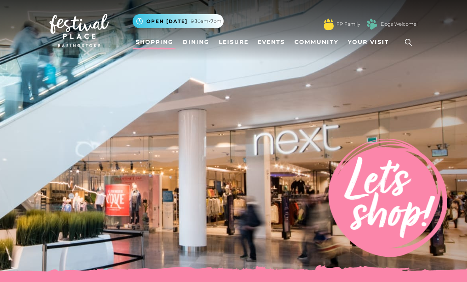 Image resolution: width=467 pixels, height=282 pixels. Describe the element at coordinates (79, 30) in the screenshot. I see `img: Festival Place Logo` at that location.